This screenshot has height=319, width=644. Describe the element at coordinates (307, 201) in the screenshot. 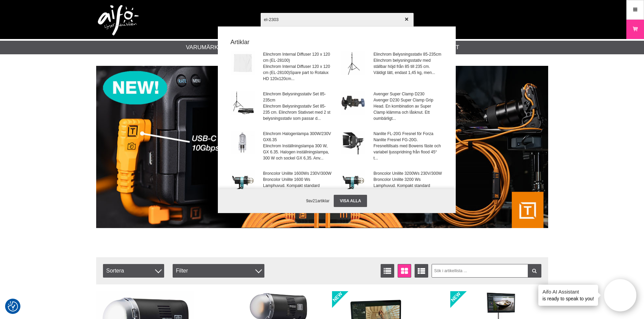

I see `span: 9` at that location.